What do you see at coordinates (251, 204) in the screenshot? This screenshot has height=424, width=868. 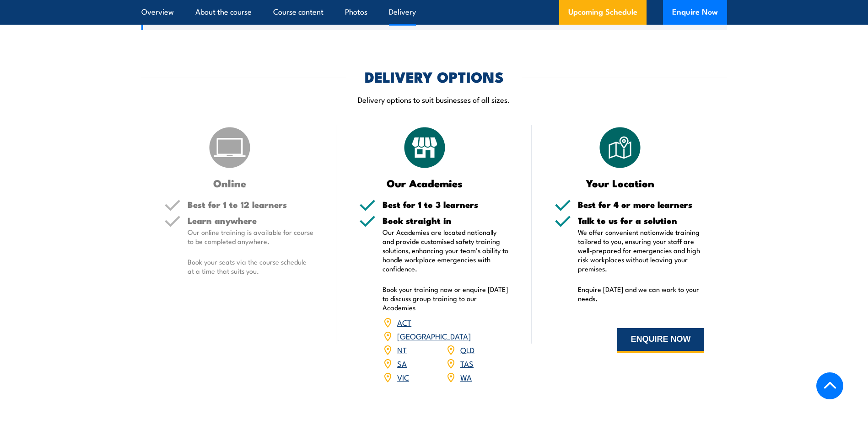 I see `h5: Best for 1 to 12 learners` at bounding box center [251, 204].